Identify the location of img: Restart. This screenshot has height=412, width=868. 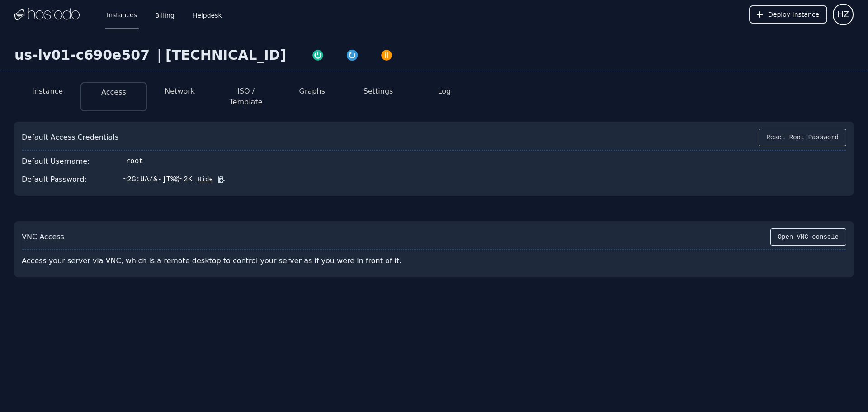
(352, 55).